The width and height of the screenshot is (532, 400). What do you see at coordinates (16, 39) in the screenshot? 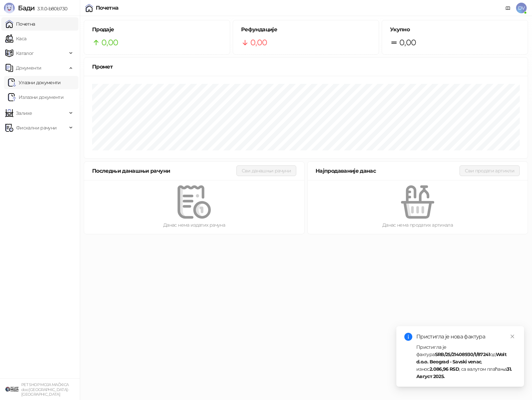
I see `a: Каса` at bounding box center [16, 39].